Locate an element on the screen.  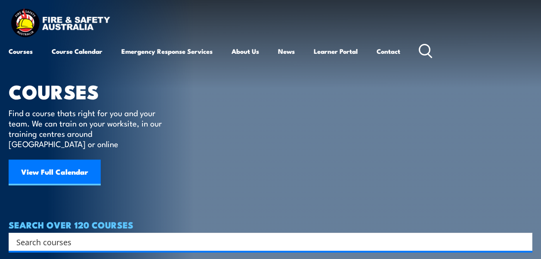
input: Search input is located at coordinates (265, 242).